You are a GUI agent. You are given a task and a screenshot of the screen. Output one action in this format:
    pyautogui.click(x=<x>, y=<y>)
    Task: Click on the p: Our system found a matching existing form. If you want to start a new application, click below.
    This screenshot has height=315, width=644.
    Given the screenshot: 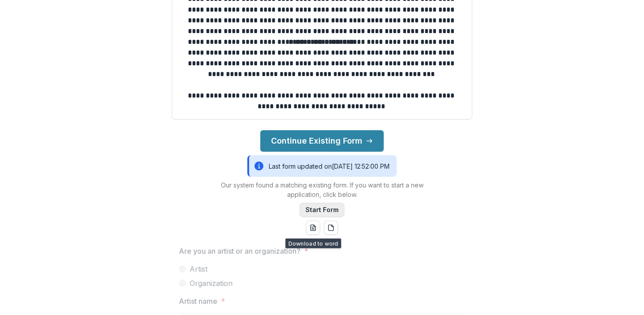 What is the action you would take?
    pyautogui.click(x=322, y=190)
    